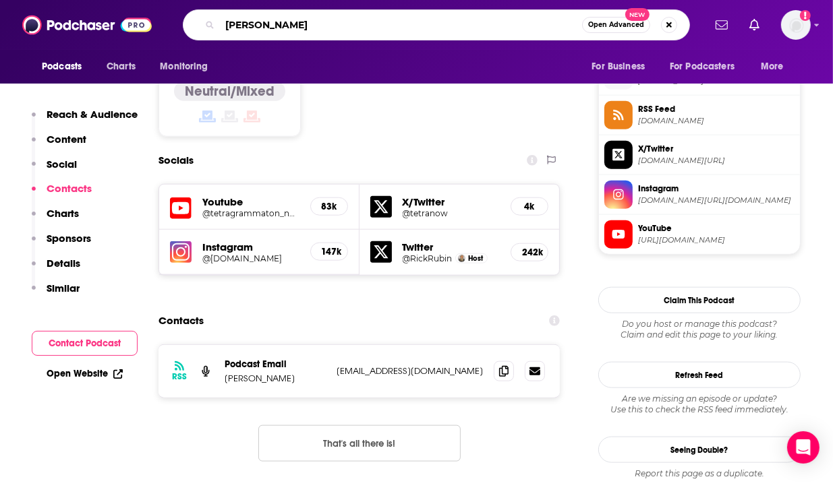  I want to click on span: feeds.megaphone.fm, so click(716, 121).